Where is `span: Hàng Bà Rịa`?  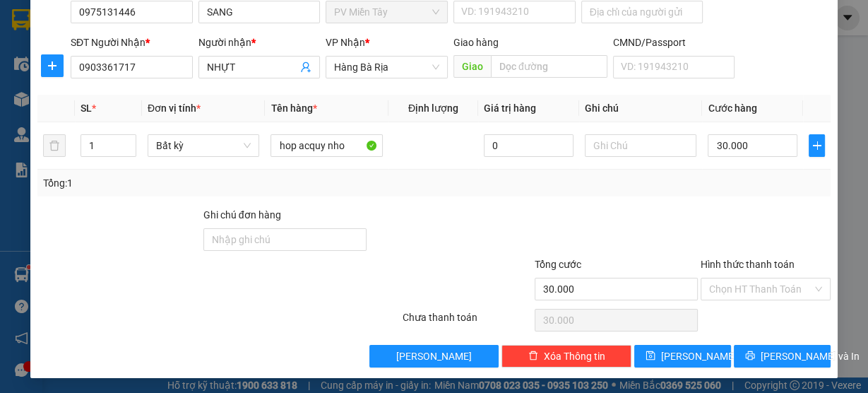 span: Hàng Bà Rịa is located at coordinates (387, 67).